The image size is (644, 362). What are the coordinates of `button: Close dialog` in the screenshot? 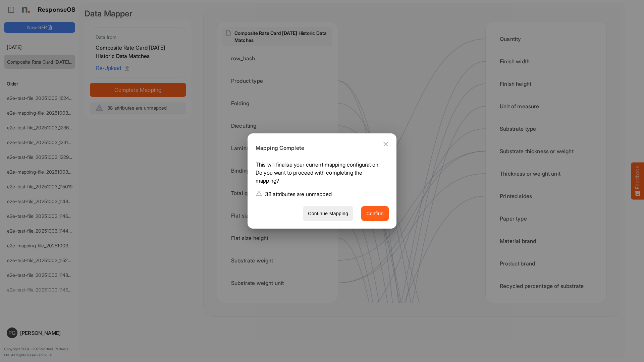 It's located at (386, 144).